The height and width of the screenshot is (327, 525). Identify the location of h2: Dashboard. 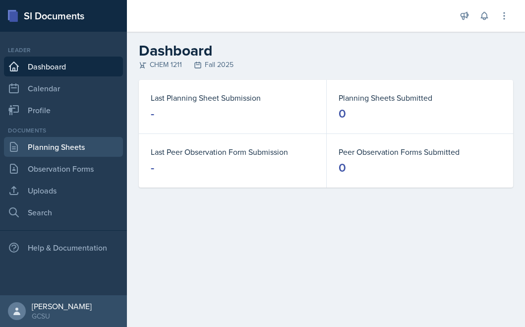
(326, 51).